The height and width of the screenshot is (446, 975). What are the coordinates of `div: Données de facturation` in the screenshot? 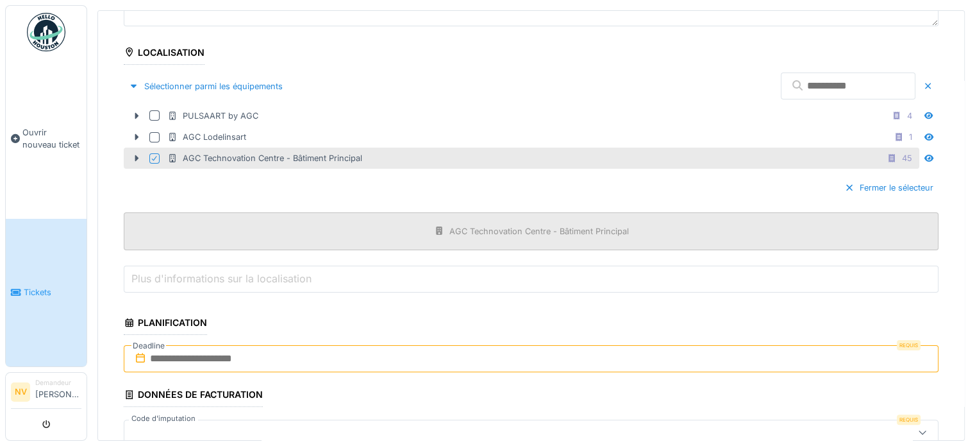 It's located at (193, 396).